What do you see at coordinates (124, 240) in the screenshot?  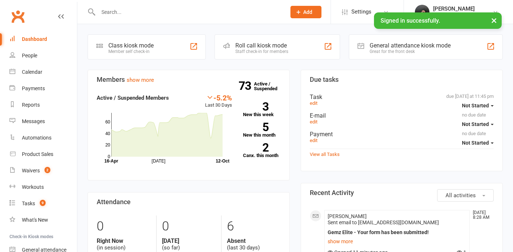 I see `strong: Right Now` at bounding box center [124, 240].